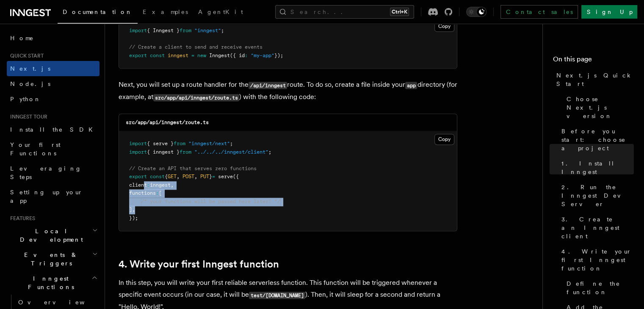  I want to click on a: Next.js Quick Start, so click(594, 80).